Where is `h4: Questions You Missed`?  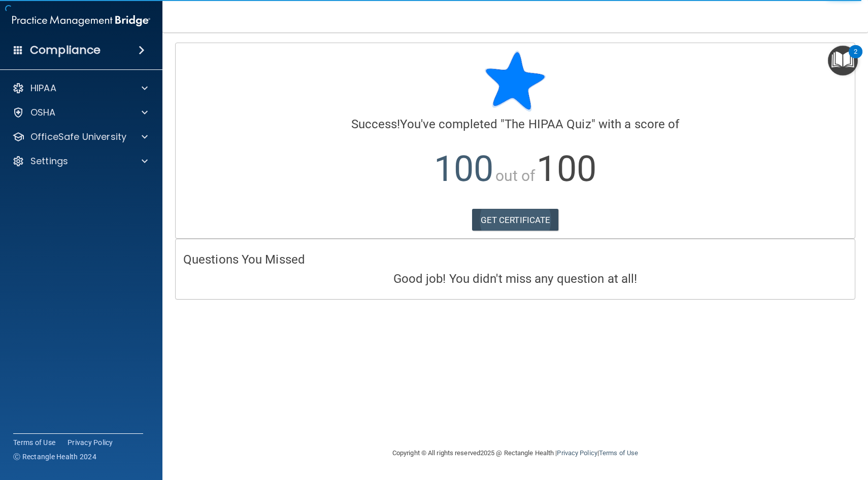
h4: Questions You Missed is located at coordinates (515, 260).